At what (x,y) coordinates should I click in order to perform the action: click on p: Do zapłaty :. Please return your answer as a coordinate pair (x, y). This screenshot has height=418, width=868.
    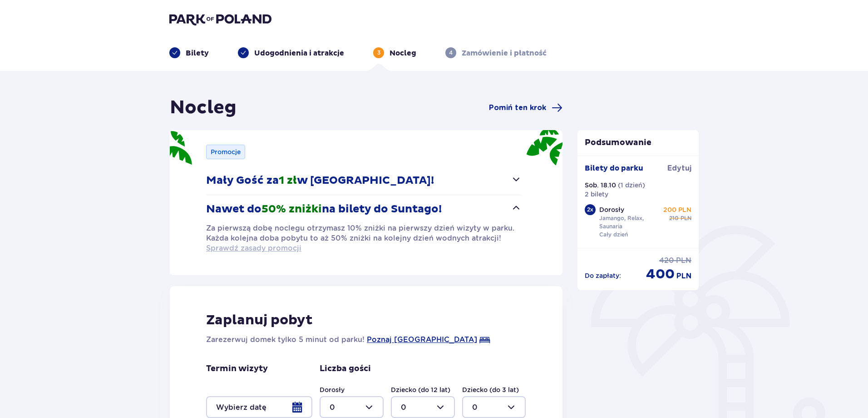
    Looking at the image, I should click on (603, 276).